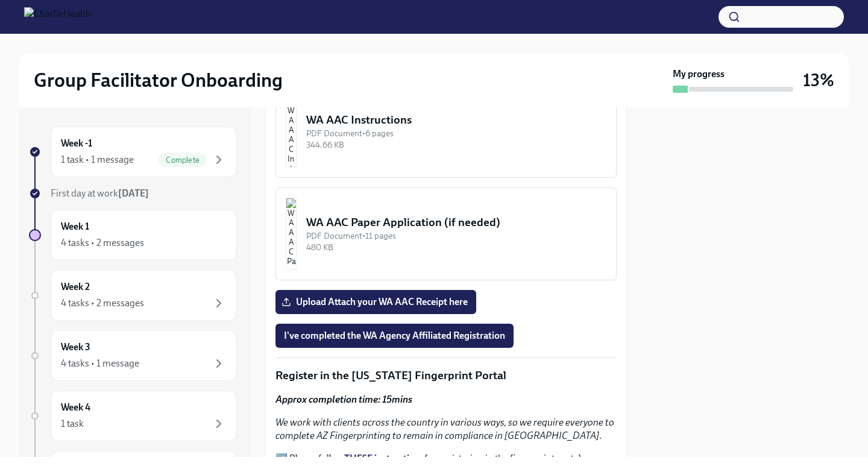 This screenshot has width=868, height=469. Describe the element at coordinates (343, 399) in the screenshot. I see `strong: Approx completion time: 15mins` at that location.